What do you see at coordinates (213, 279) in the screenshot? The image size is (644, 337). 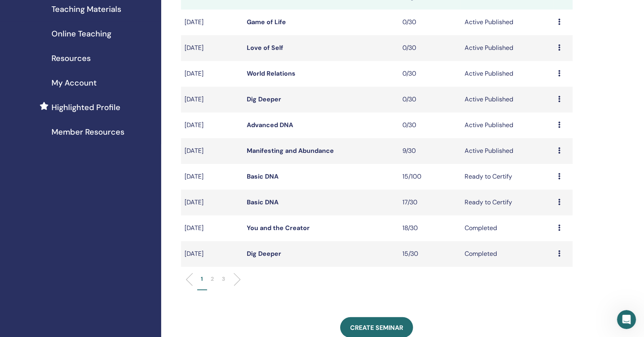 I see `p: 2` at bounding box center [213, 279].